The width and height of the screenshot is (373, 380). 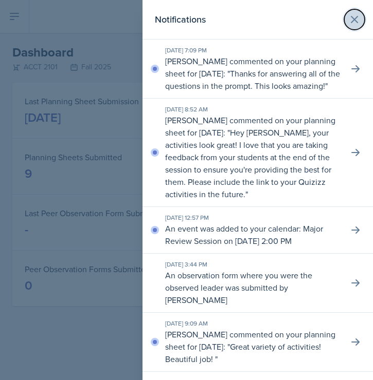 I want to click on p: Great variety of activities! Beautiful job!, so click(x=243, y=353).